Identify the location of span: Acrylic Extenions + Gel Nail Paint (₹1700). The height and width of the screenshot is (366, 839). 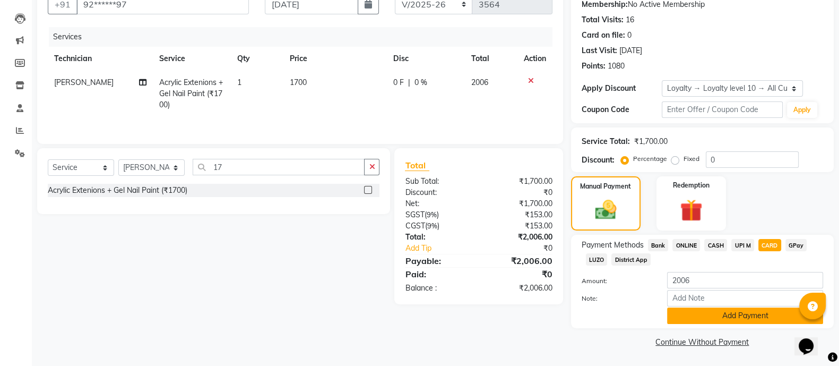
(191, 93).